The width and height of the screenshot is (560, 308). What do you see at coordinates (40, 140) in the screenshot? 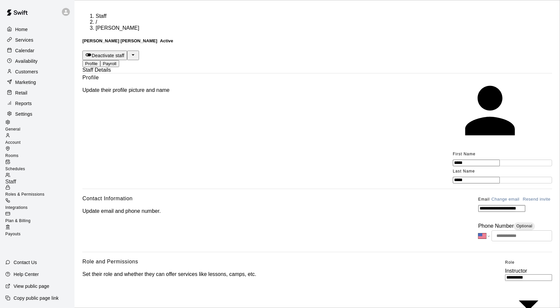
I see `div: Account` at bounding box center [40, 140].